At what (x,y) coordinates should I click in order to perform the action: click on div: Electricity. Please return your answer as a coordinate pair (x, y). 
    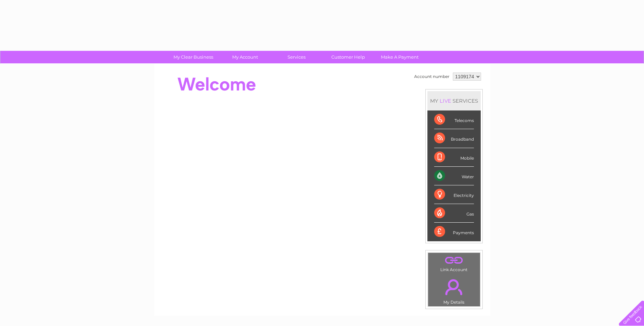
    Looking at the image, I should click on (454, 195).